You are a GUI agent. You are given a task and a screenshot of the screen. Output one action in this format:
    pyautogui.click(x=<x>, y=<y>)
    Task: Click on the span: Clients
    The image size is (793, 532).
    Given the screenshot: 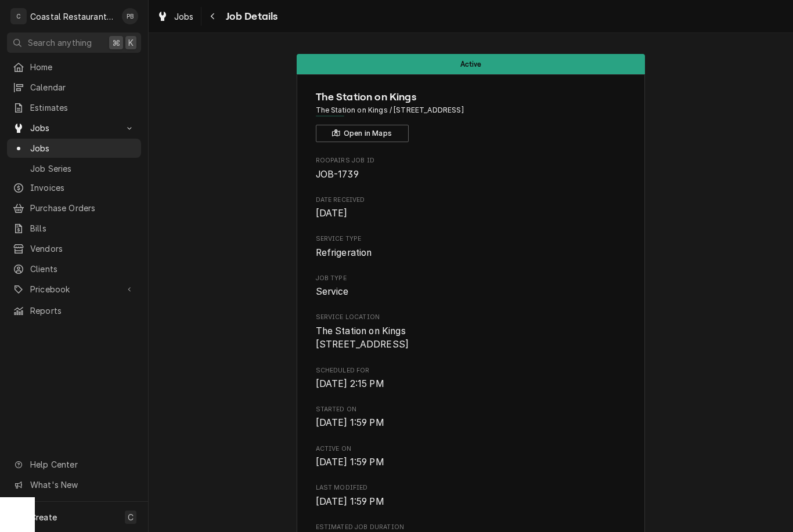 What is the action you would take?
    pyautogui.click(x=82, y=268)
    